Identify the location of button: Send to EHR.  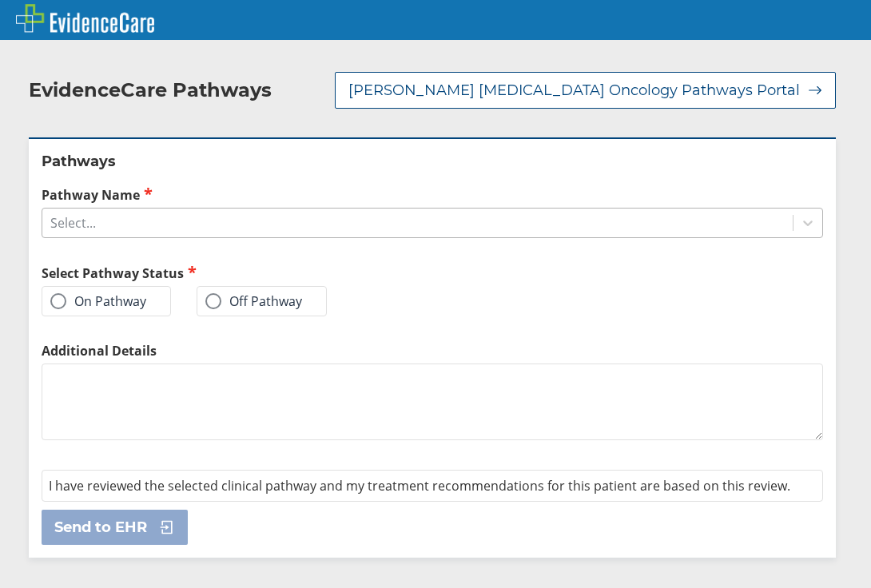
(114, 527).